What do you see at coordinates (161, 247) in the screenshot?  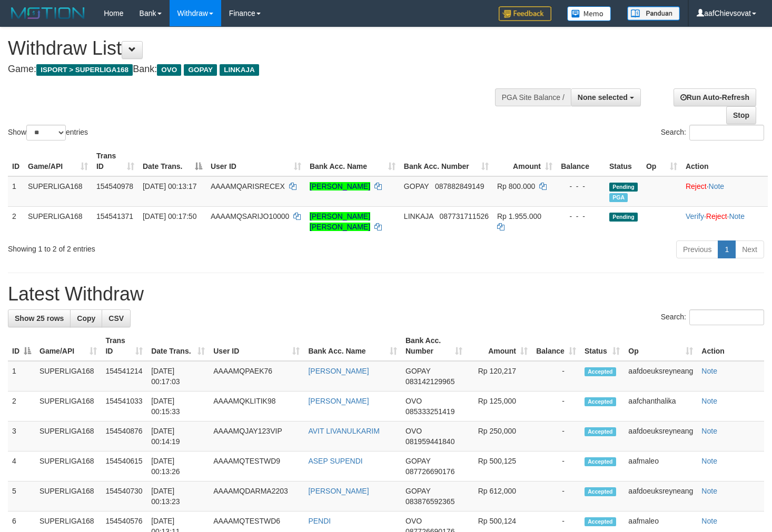 I see `div: Showing 1 to 2 of 2 entries` at bounding box center [161, 247].